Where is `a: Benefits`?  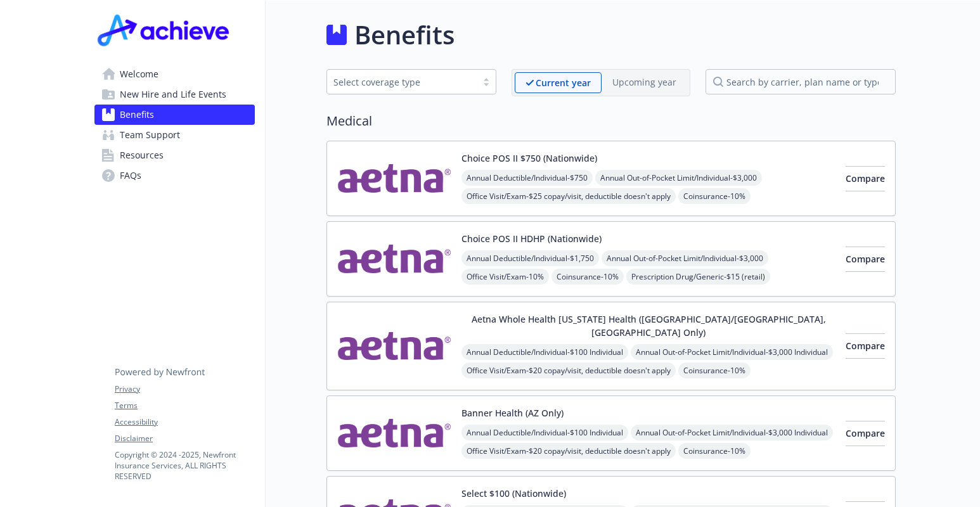
a: Benefits is located at coordinates (174, 115).